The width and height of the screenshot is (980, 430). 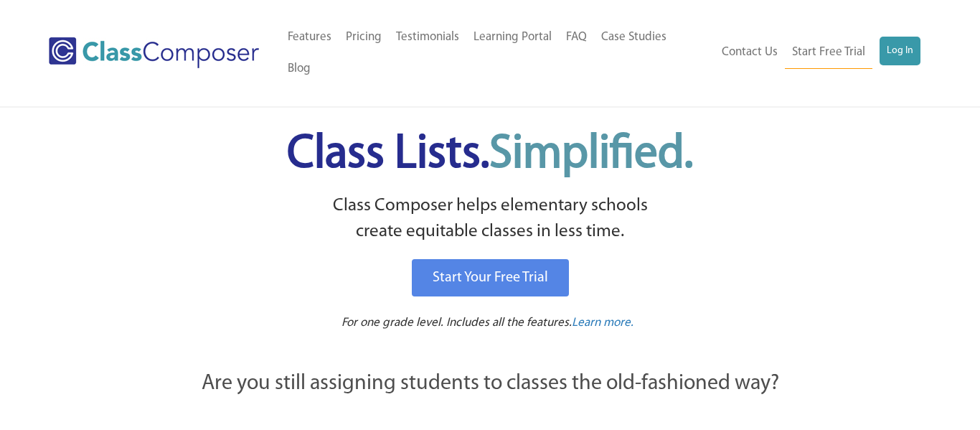 What do you see at coordinates (490, 277) in the screenshot?
I see `span: Start Your Free Trial` at bounding box center [490, 277].